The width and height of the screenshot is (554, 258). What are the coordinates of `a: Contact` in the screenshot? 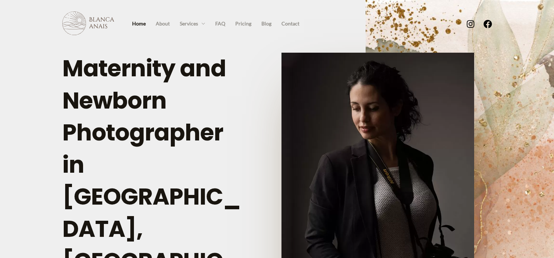 It's located at (291, 24).